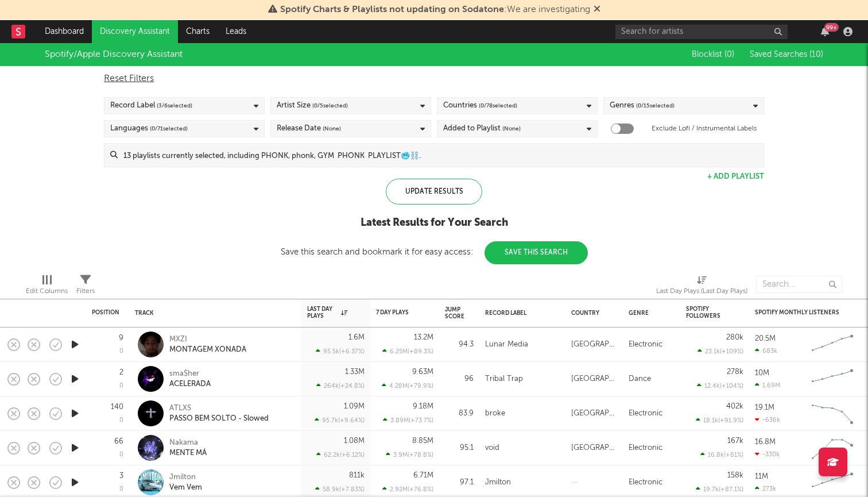 The height and width of the screenshot is (497, 868). Describe the element at coordinates (213, 313) in the screenshot. I see `div: Track` at that location.